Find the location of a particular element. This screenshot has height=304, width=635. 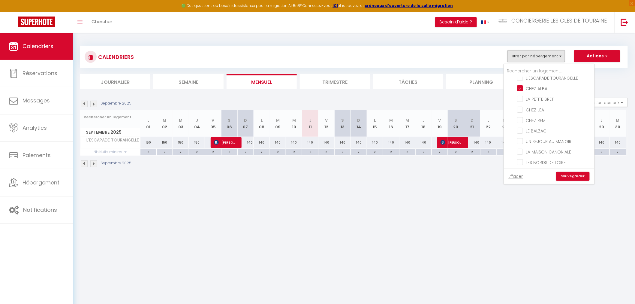

button: Actions is located at coordinates (597, 56).